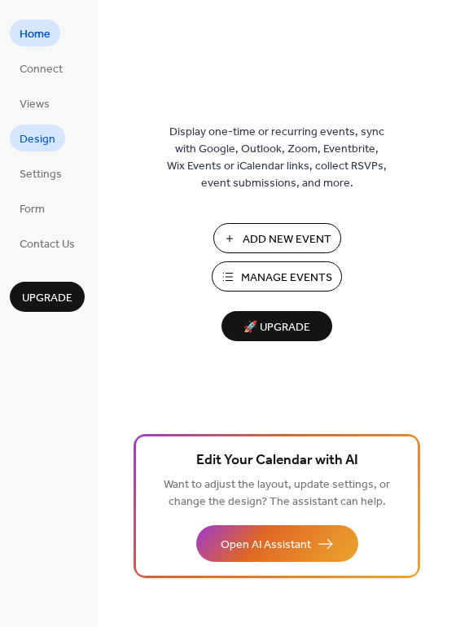  I want to click on span: Open AI Assistant, so click(266, 545).